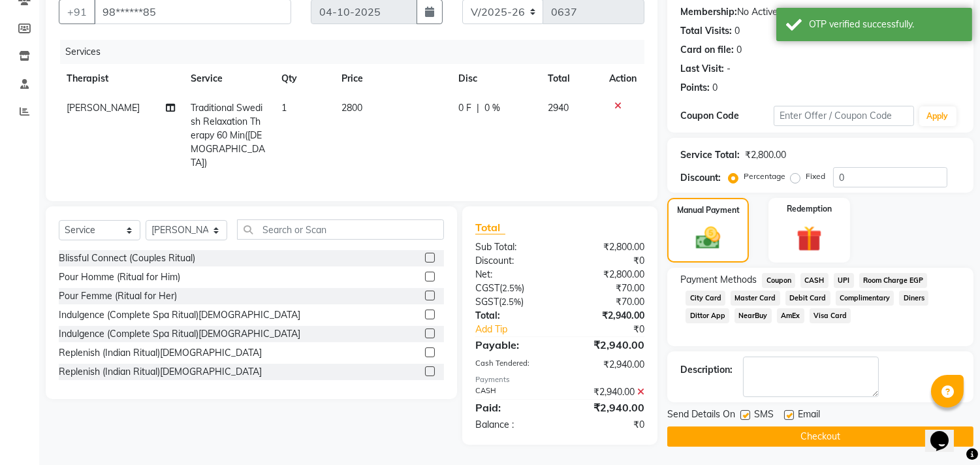 This screenshot has width=980, height=465. What do you see at coordinates (809, 415) in the screenshot?
I see `span: Email` at bounding box center [809, 415].